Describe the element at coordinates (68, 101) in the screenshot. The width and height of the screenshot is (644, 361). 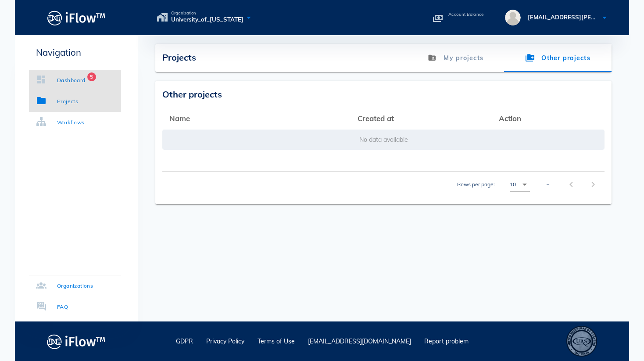
I see `div: Projects` at that location.